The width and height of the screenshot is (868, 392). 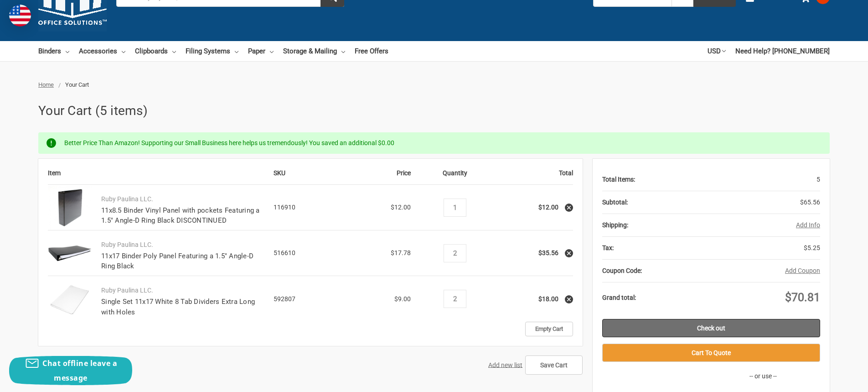 I want to click on strong: Subtotal:, so click(x=615, y=202).